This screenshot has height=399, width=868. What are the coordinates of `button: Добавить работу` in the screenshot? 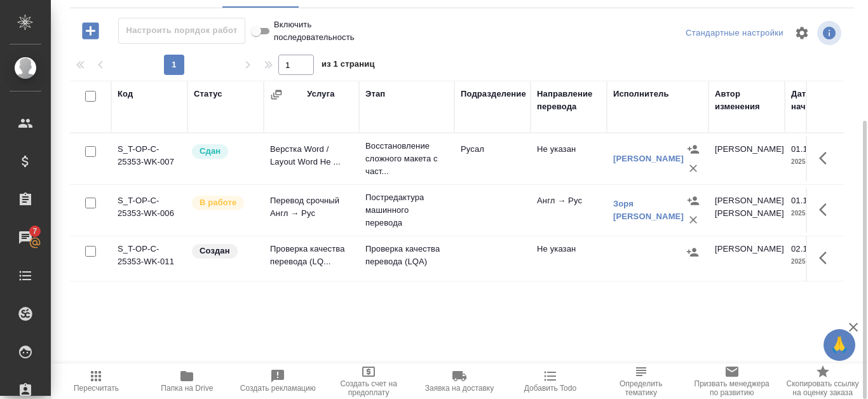 It's located at (90, 30).